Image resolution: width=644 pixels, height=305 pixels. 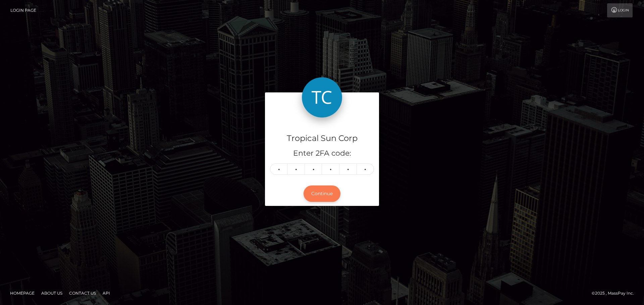 What do you see at coordinates (23, 10) in the screenshot?
I see `a: Login Page` at bounding box center [23, 10].